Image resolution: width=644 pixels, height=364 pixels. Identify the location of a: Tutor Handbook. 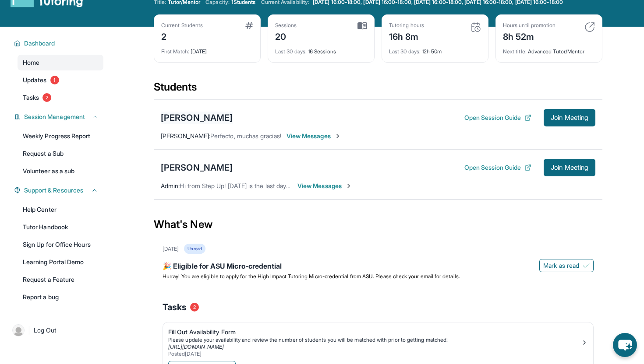
(60, 227).